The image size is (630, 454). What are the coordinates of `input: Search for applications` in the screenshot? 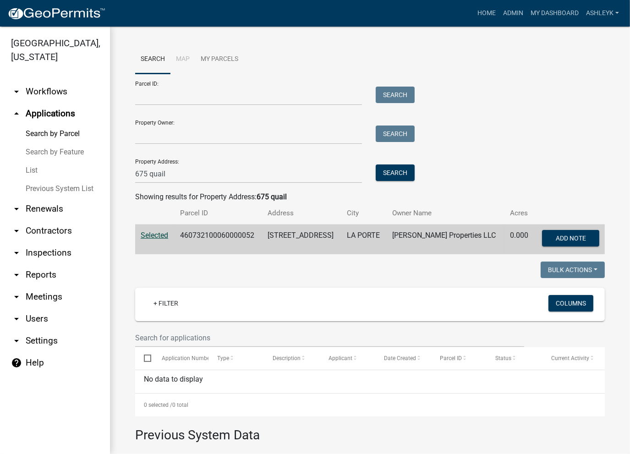 It's located at (330, 338).